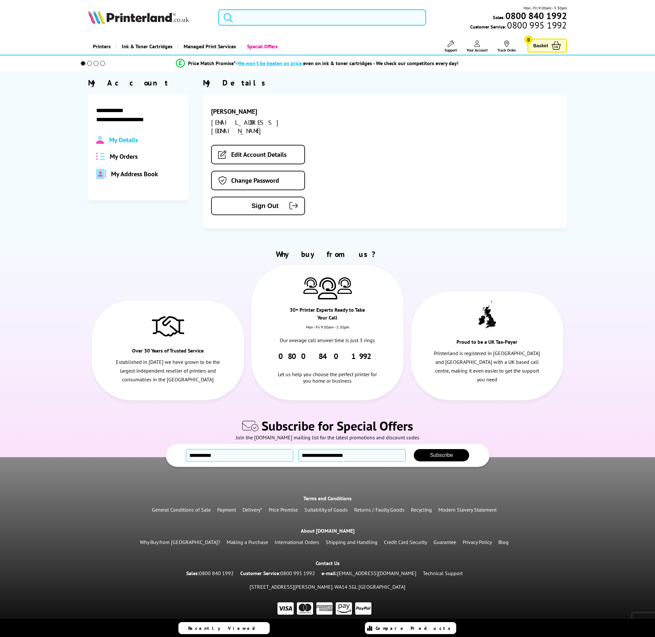 The height and width of the screenshot is (637, 655). Describe the element at coordinates (100, 156) in the screenshot. I see `img: all-order.svg` at that location.